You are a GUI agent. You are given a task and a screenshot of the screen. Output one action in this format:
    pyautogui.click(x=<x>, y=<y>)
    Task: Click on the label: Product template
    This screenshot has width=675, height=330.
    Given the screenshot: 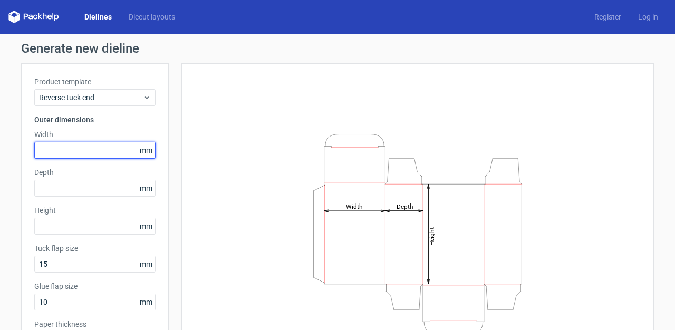 What is the action you would take?
    pyautogui.click(x=95, y=82)
    